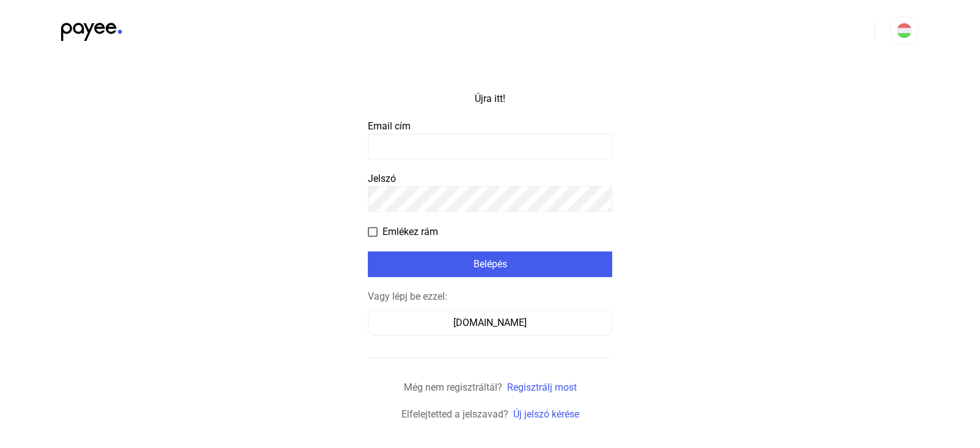 Image resolution: width=980 pixels, height=448 pixels. What do you see at coordinates (410, 231) in the screenshot?
I see `font: Emlékez rám` at bounding box center [410, 231].